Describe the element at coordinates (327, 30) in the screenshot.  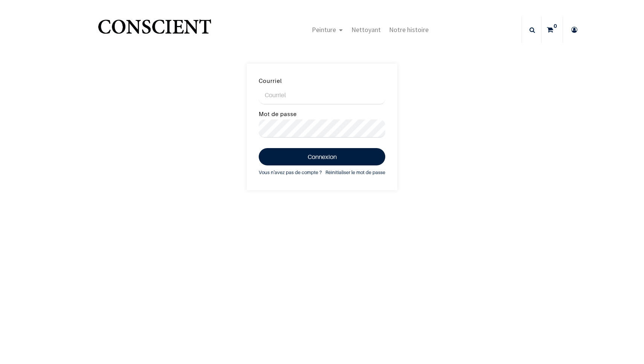
I see `a: Peinture` at that location.